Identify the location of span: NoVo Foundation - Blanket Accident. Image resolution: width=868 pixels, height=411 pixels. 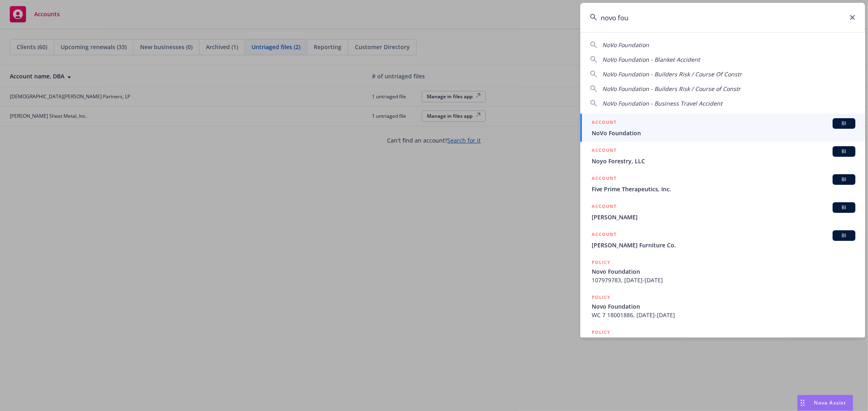
(651, 59).